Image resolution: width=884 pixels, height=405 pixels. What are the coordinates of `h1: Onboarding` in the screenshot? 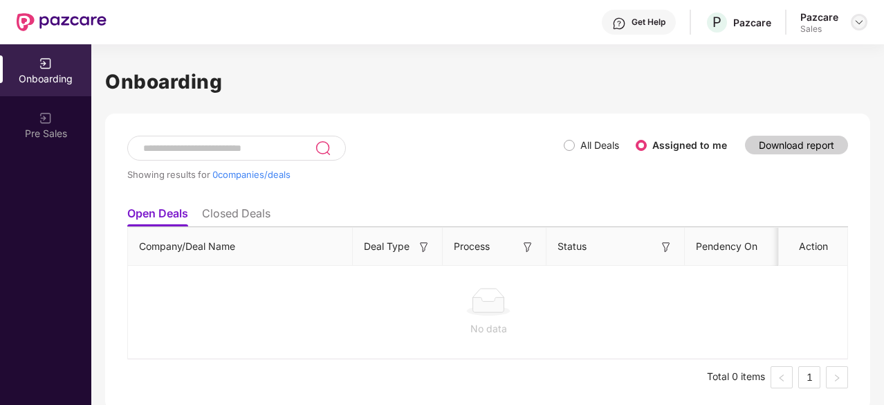 It's located at (487, 82).